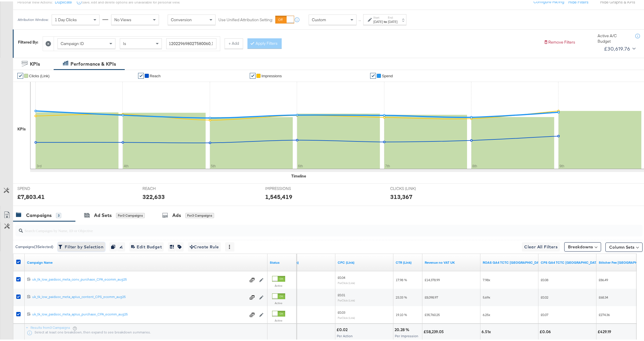 The image size is (644, 341). Describe the element at coordinates (33, 18) in the screenshot. I see `div: Attribution Window:` at that location.